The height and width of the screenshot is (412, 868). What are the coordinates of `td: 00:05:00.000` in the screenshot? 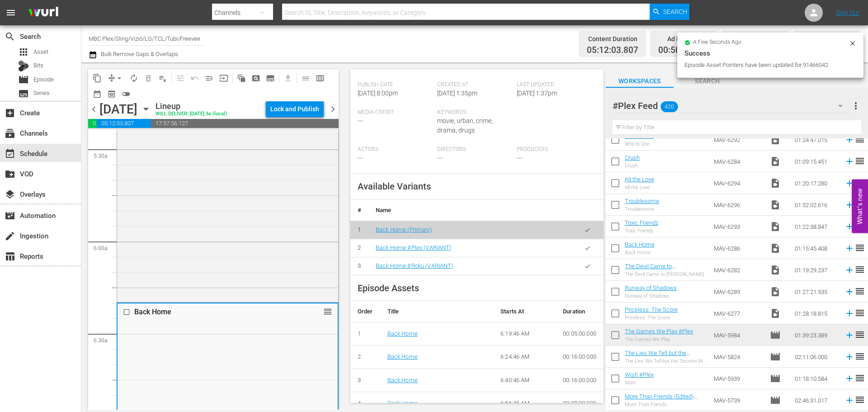 It's located at (579, 334).